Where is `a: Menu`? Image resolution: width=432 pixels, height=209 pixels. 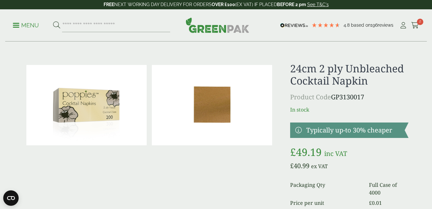
a: Menu is located at coordinates (26, 25).